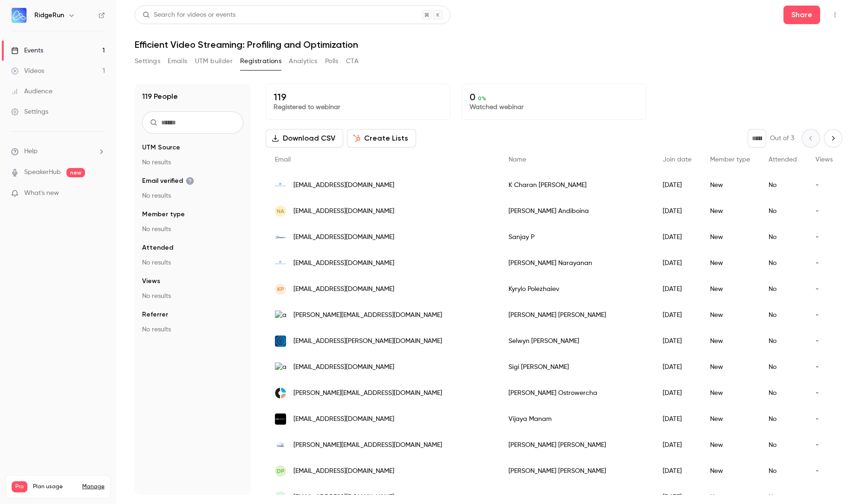  I want to click on span: NA, so click(281, 211).